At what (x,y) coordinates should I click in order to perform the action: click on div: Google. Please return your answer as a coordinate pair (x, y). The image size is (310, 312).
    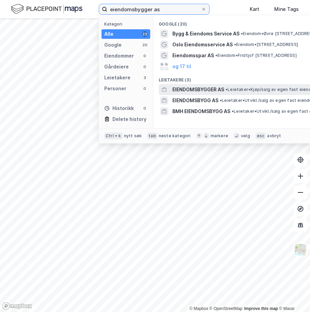
    Looking at the image, I should click on (113, 45).